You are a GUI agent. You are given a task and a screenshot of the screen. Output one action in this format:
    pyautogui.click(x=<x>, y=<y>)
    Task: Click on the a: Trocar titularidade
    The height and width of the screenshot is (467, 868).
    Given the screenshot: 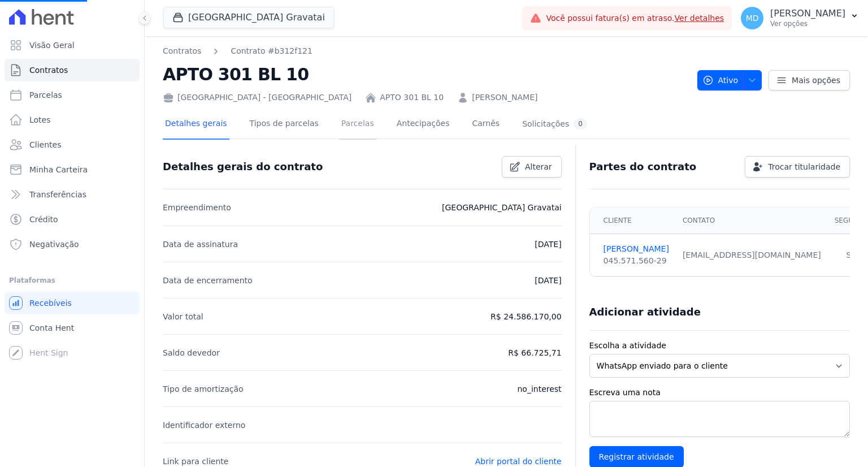 What is the action you would take?
    pyautogui.click(x=797, y=167)
    